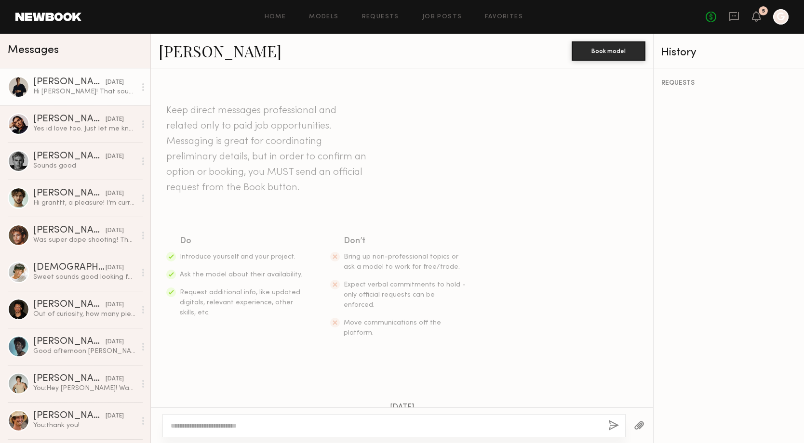  What do you see at coordinates (241, 275) in the screenshot?
I see `span: Ask the model about their availability.` at bounding box center [241, 275].